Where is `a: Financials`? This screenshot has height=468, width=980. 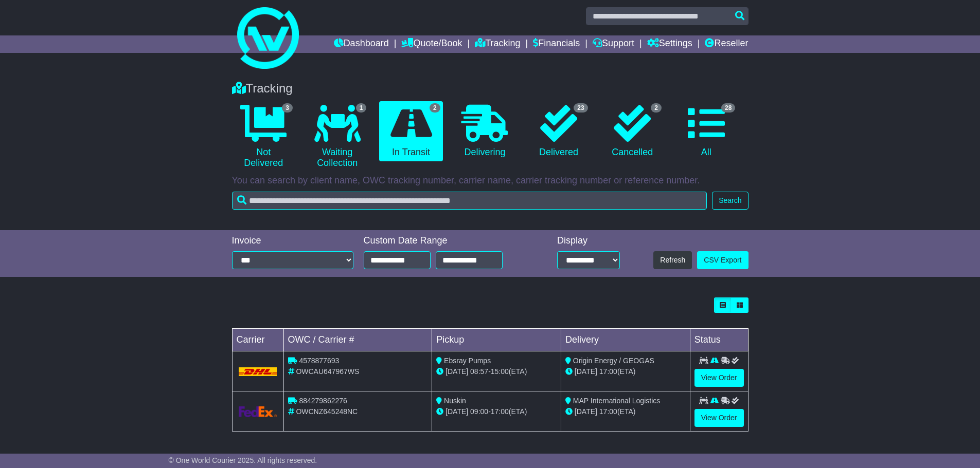 a: Financials is located at coordinates (556, 44).